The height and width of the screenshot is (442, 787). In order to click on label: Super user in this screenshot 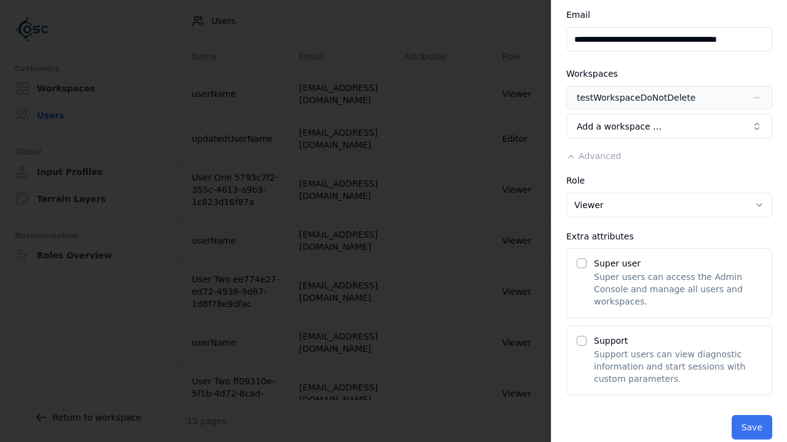, I will do `click(617, 264)`.